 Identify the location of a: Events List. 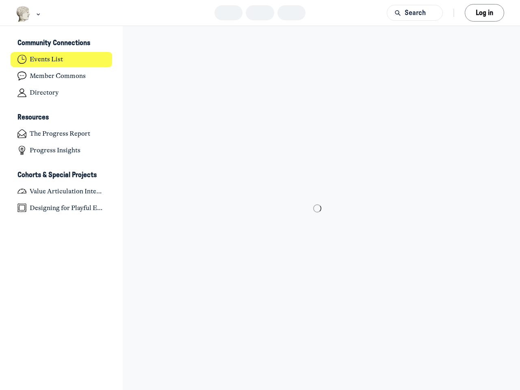
(61, 59).